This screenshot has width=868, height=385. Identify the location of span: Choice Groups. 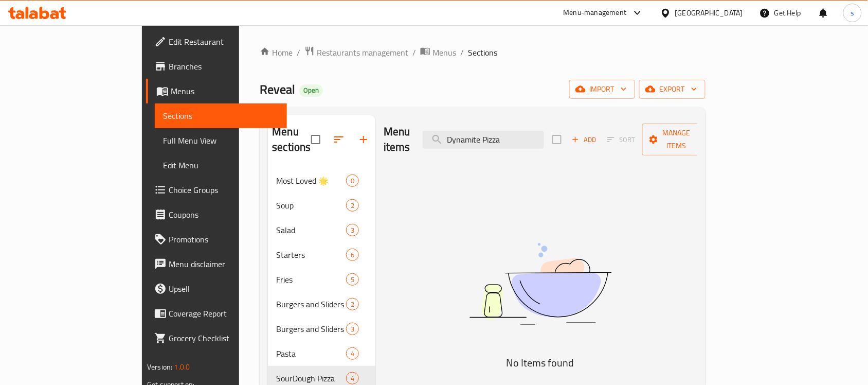
(224, 190).